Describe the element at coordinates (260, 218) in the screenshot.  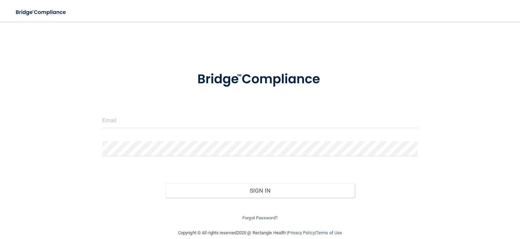
I see `a: Forgot Password?` at that location.